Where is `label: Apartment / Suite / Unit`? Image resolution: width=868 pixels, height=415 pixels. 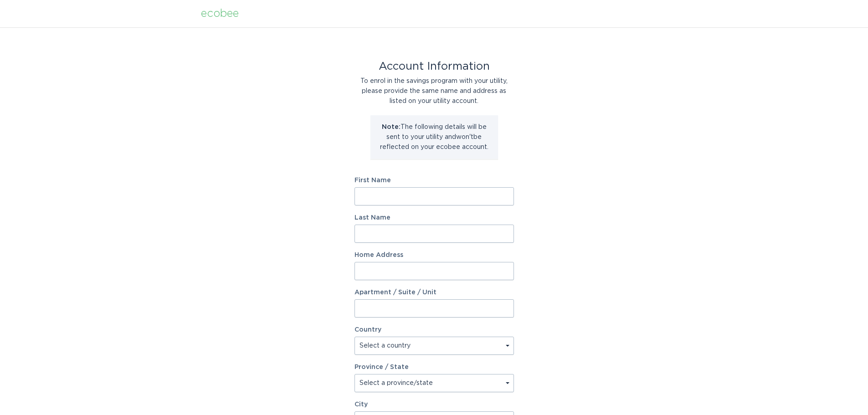 label: Apartment / Suite / Unit is located at coordinates (434, 292).